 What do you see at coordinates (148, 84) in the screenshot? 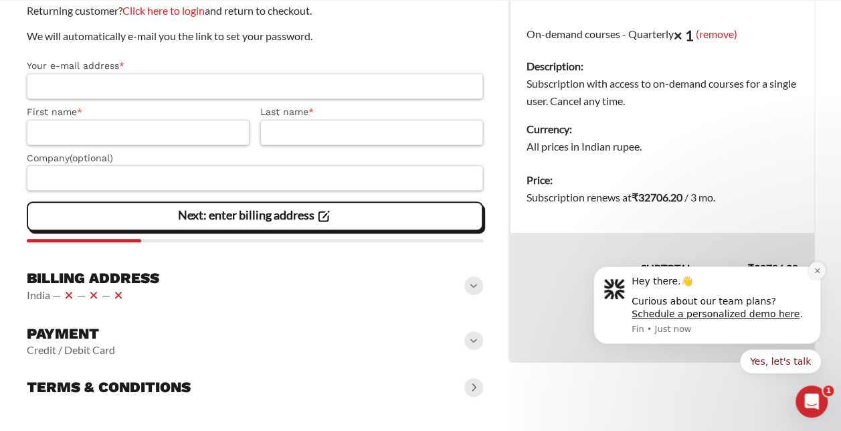
I see `div: Curious about our team plans? .` at bounding box center [148, 84].